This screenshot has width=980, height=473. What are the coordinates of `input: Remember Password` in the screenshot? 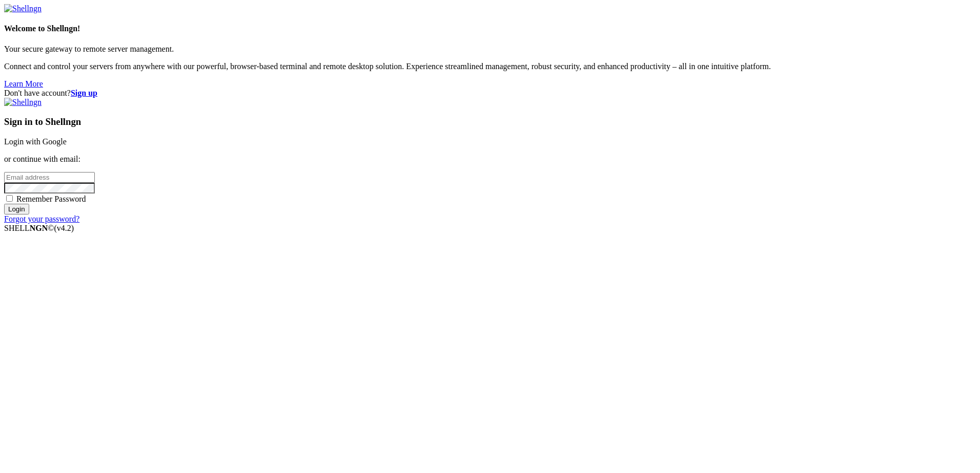 It's located at (9, 198).